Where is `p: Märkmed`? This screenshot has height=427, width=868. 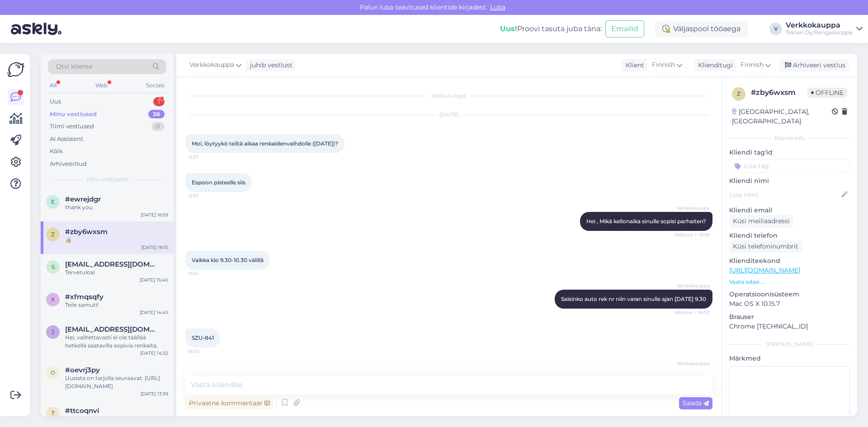
p: Märkmed is located at coordinates (789, 359).